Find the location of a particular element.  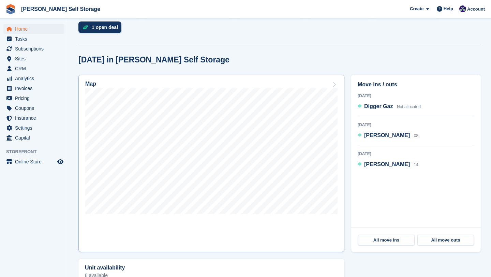

span: Coupons is located at coordinates (35, 108).